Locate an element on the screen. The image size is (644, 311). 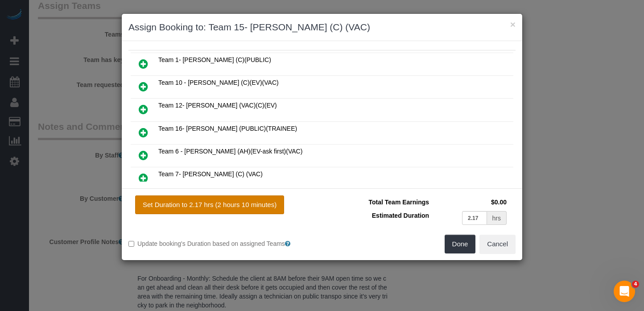
label: Update booking's Duration based on assigned Teams is located at coordinates (222, 244).